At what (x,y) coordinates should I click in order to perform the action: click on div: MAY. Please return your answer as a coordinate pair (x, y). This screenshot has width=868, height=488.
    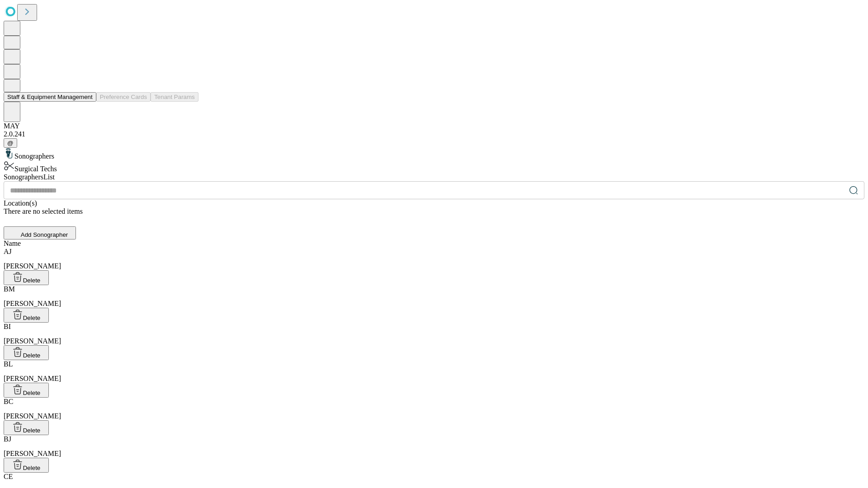
    Looking at the image, I should click on (434, 126).